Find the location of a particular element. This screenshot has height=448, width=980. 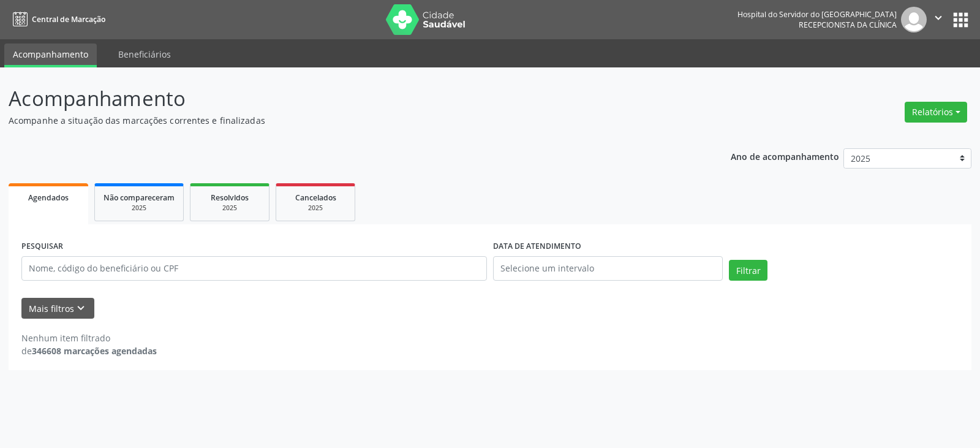

a: Beneficiários is located at coordinates (145, 54).